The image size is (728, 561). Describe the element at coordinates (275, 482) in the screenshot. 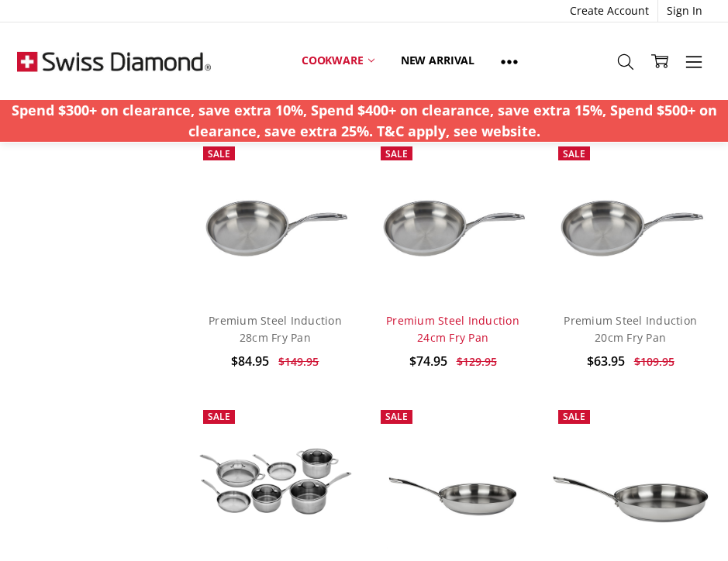

I see `img: Swiss Diamond Premium Steel Induction 10 piece set : 24&28cm fry pan, 16&20cm saucepan with lid, ...` at that location.